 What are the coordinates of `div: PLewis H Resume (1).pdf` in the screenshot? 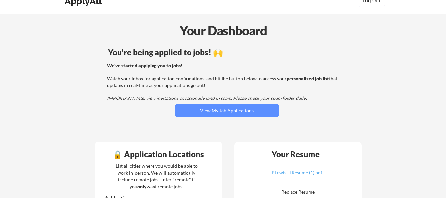 It's located at (297, 172).